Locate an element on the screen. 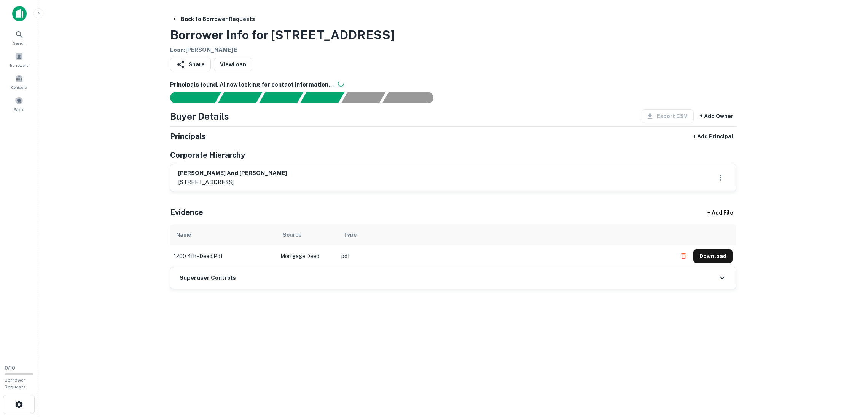 This screenshot has width=868, height=417. h5: Evidence is located at coordinates (187, 212).